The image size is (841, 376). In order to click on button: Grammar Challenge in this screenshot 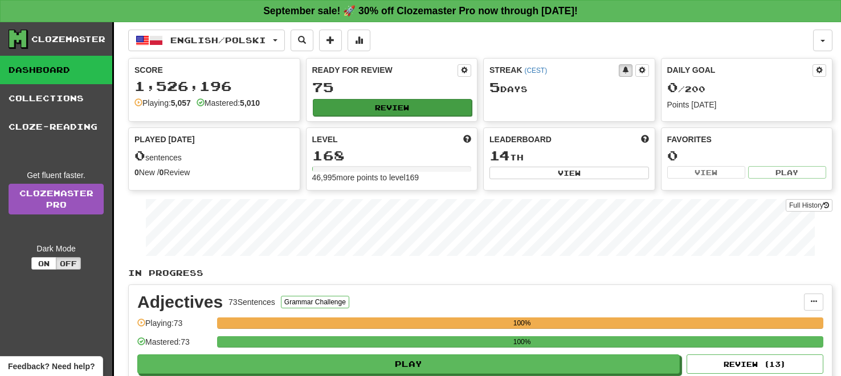, I will do `click(315, 302)`.